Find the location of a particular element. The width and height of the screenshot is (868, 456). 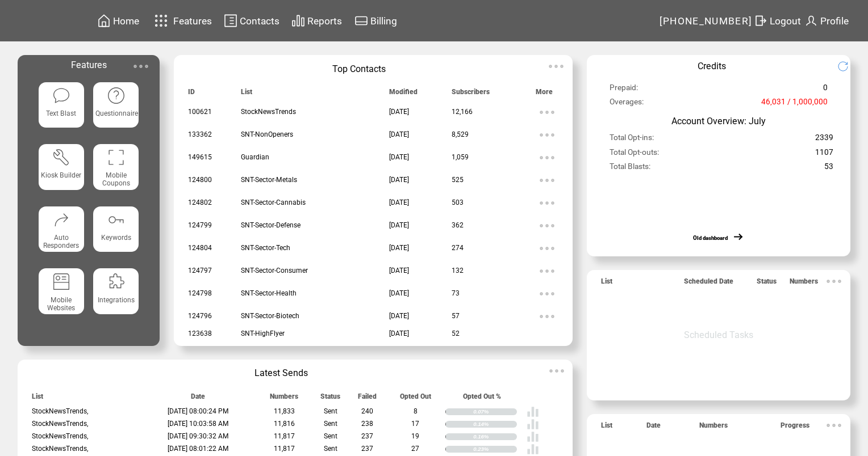

div: 0.07% is located at coordinates (494, 412).